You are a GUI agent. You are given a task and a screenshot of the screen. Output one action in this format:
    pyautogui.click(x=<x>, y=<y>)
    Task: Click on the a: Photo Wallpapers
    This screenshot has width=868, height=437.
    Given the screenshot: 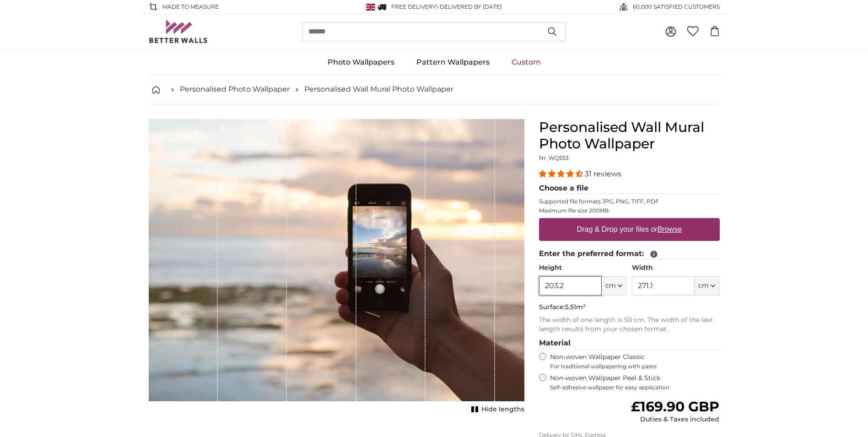 What is the action you would take?
    pyautogui.click(x=362, y=62)
    